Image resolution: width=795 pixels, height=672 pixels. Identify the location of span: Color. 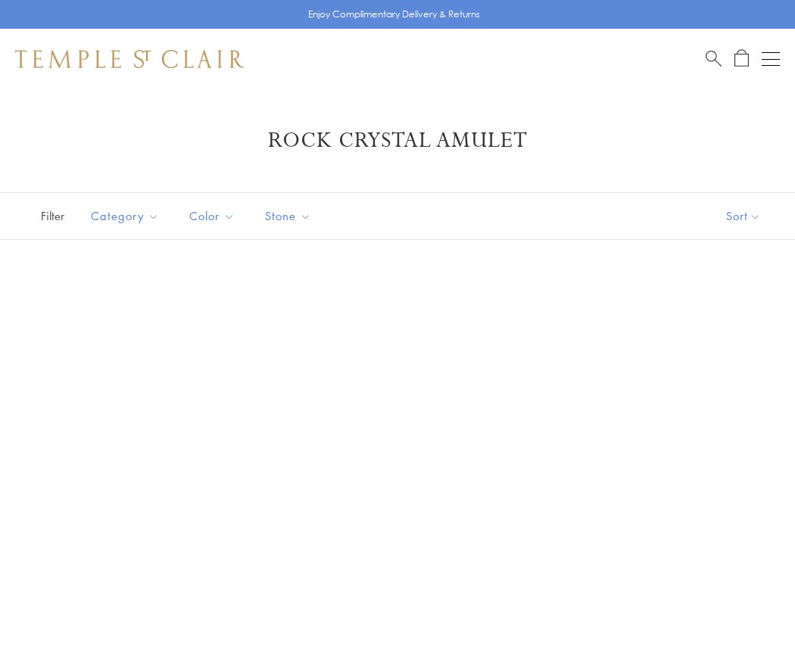
(213, 216).